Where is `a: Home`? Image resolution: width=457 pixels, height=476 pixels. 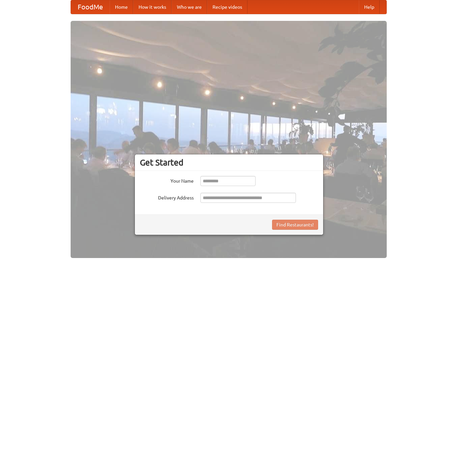 a: Home is located at coordinates (121, 7).